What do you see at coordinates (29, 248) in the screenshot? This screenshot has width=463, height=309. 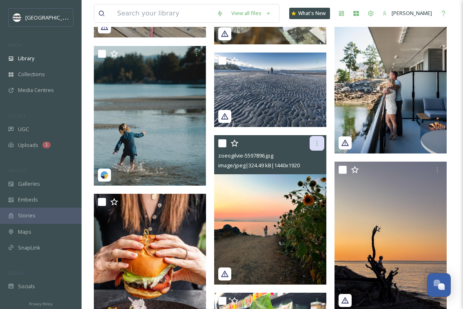 I see `span: SnapLink` at bounding box center [29, 248].